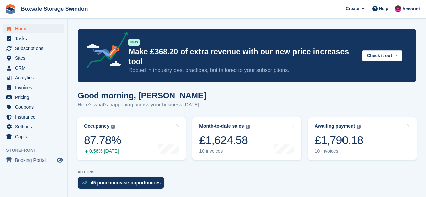 Image resolution: width=426 pixels, height=197 pixels. Describe the element at coordinates (362, 138) in the screenshot. I see `a: Awaiting payment £1,790.18 10 invoices` at that location.